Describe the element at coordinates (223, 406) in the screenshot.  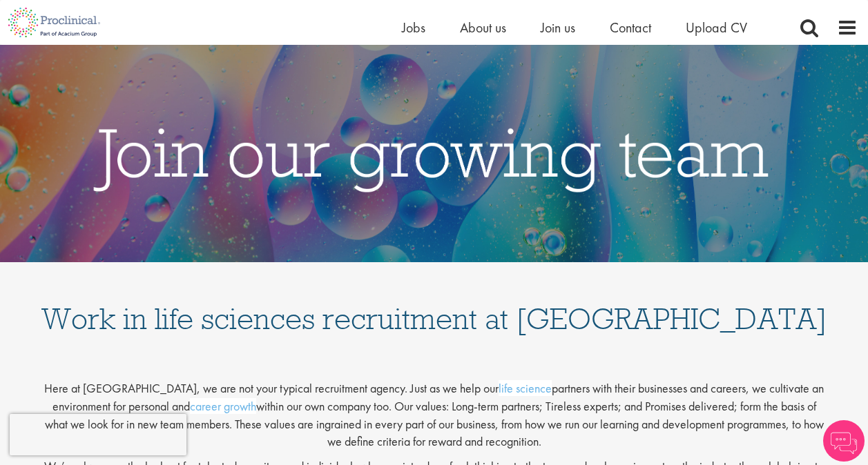
I see `a: career growth` at that location.